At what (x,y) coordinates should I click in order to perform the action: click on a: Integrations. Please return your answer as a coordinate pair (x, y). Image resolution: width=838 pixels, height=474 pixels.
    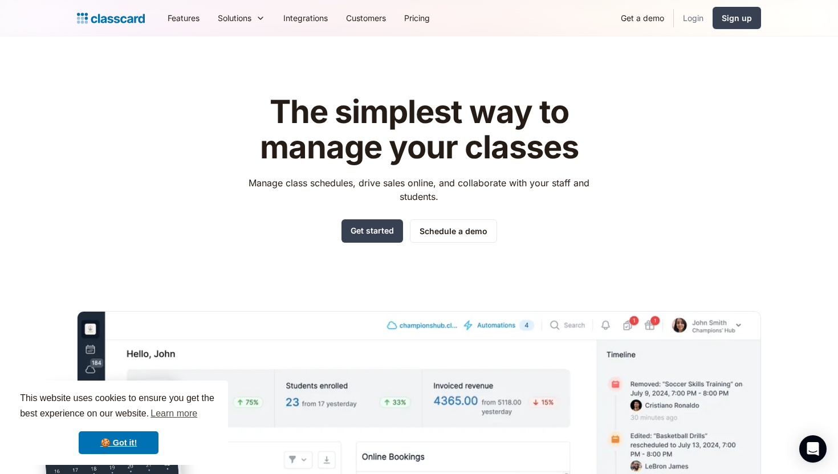
    Looking at the image, I should click on (306, 18).